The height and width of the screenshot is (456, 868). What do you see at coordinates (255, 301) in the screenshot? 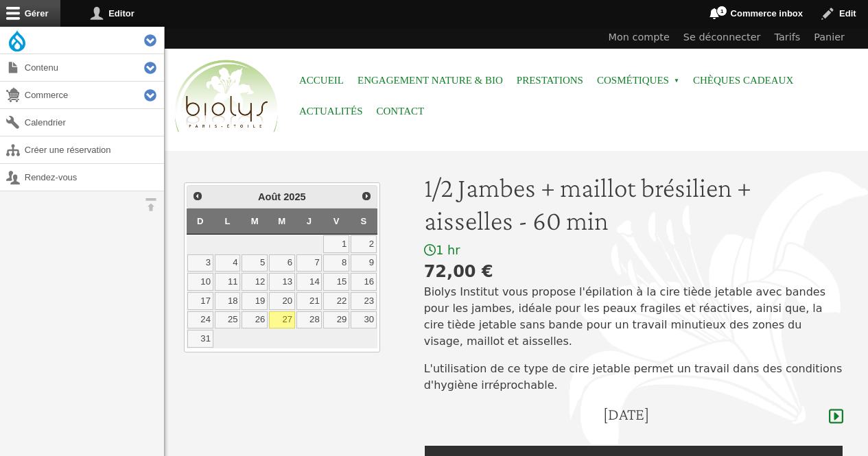
I see `a: 19` at bounding box center [255, 301].